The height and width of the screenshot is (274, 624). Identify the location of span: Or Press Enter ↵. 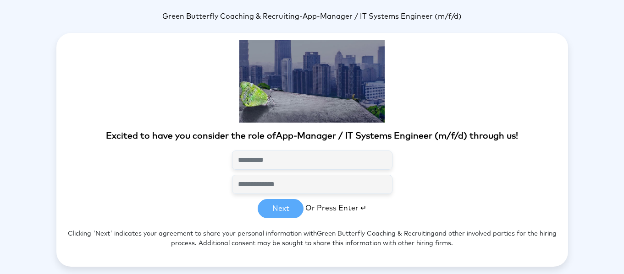
(335, 208).